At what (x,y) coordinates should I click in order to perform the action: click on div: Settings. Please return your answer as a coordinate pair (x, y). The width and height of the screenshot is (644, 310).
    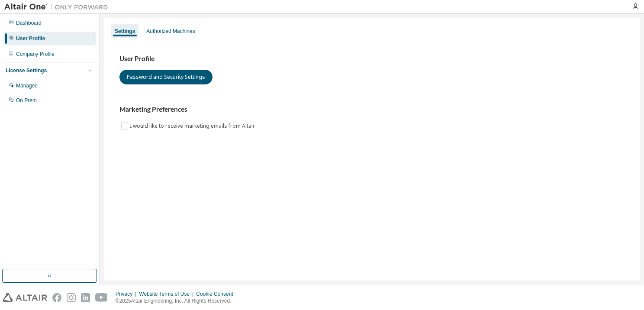
    Looking at the image, I should click on (124, 32).